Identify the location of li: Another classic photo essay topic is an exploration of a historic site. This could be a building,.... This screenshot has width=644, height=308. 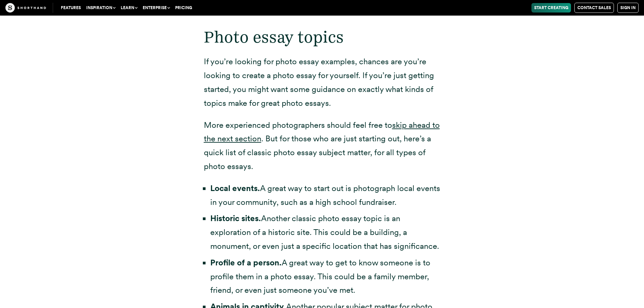
(325, 233).